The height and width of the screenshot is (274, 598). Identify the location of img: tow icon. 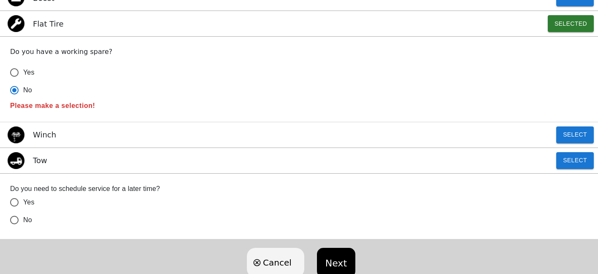
(16, 161).